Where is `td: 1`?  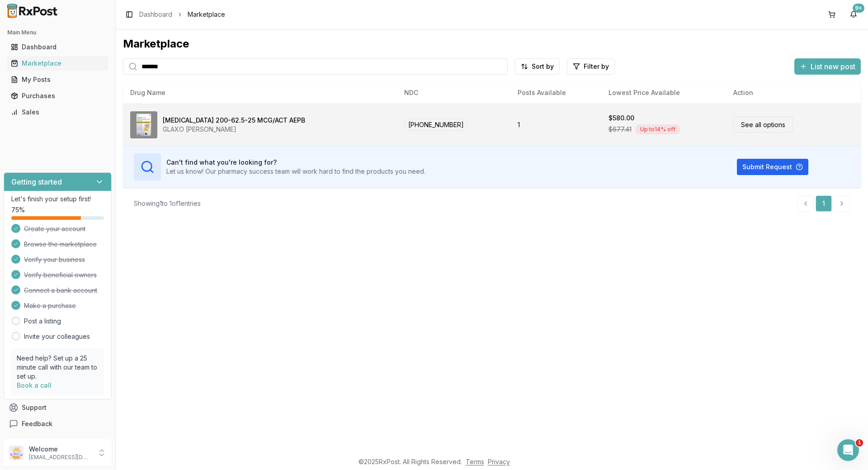 td: 1 is located at coordinates (555, 124).